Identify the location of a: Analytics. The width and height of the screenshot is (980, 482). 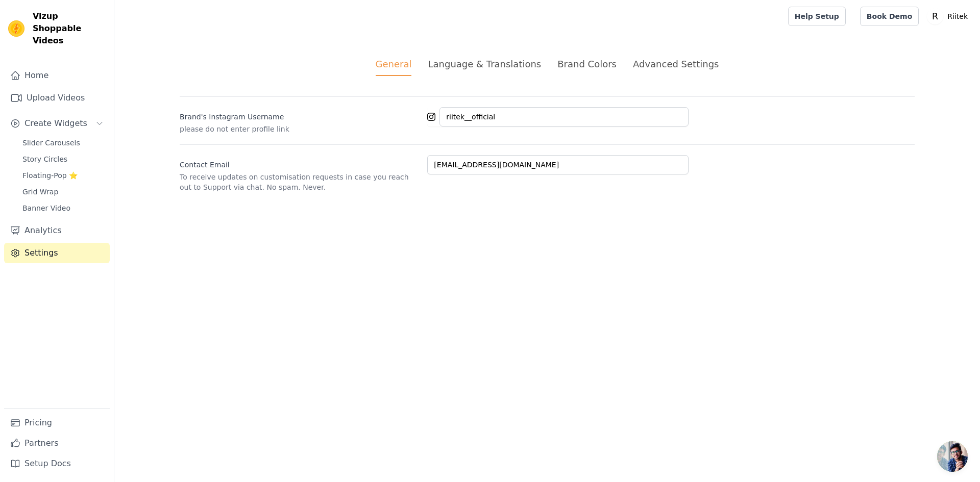
(57, 230).